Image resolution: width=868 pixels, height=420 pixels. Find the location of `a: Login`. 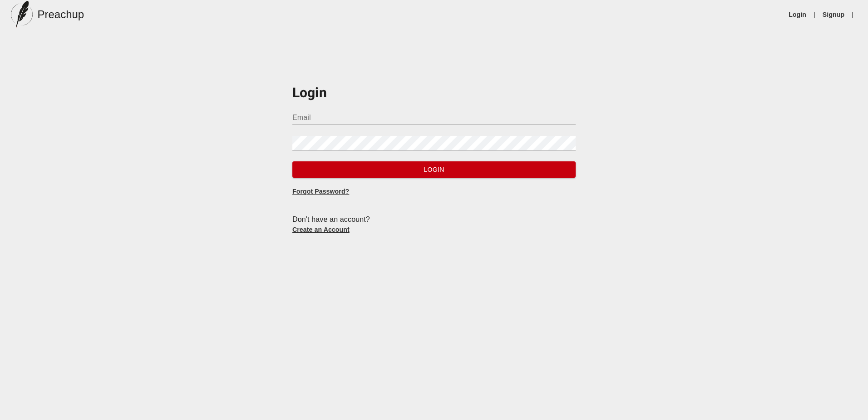

a: Login is located at coordinates (797, 14).